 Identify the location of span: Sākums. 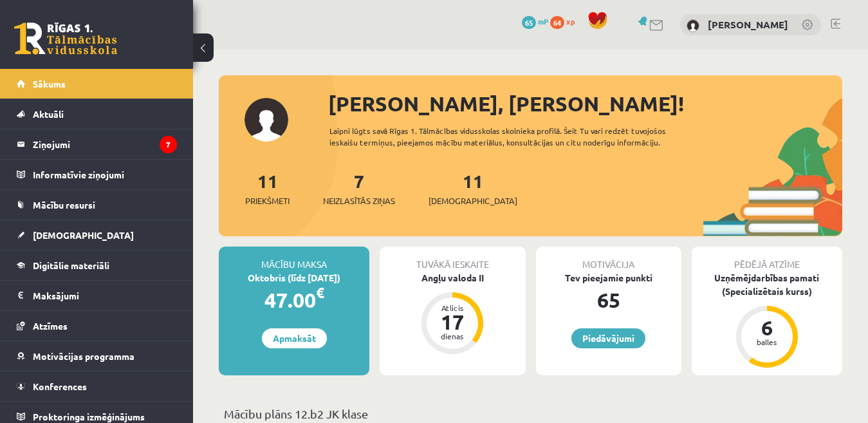
(49, 84).